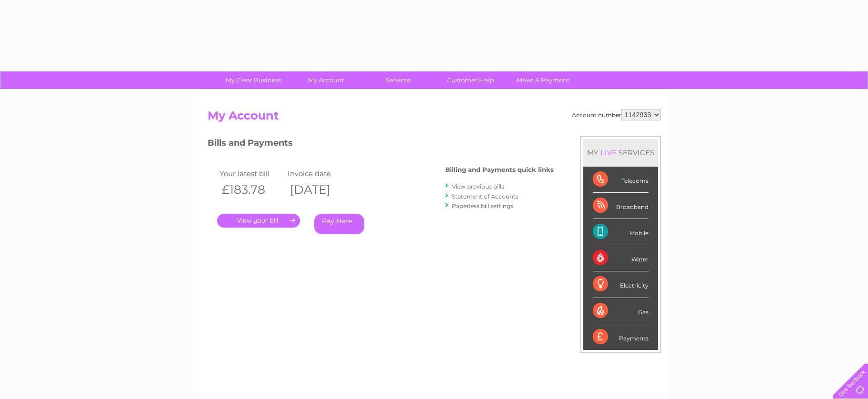 The image size is (868, 399). What do you see at coordinates (252, 173) in the screenshot?
I see `td: Your latest bill` at bounding box center [252, 173].